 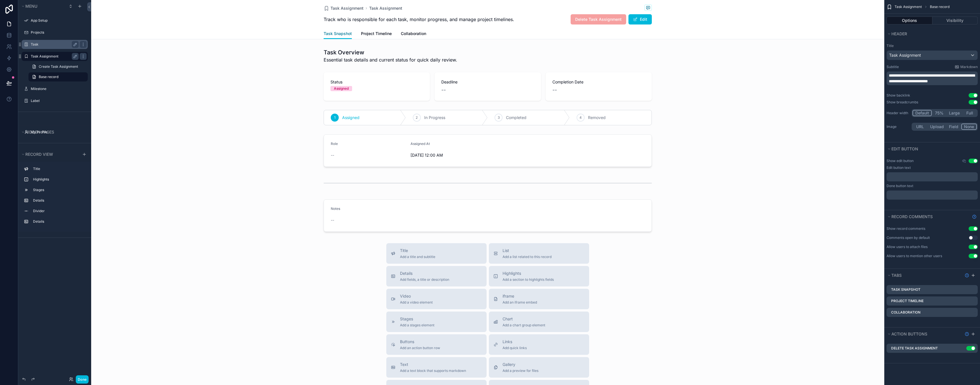 I want to click on span: Add an iframe embed, so click(x=520, y=302).